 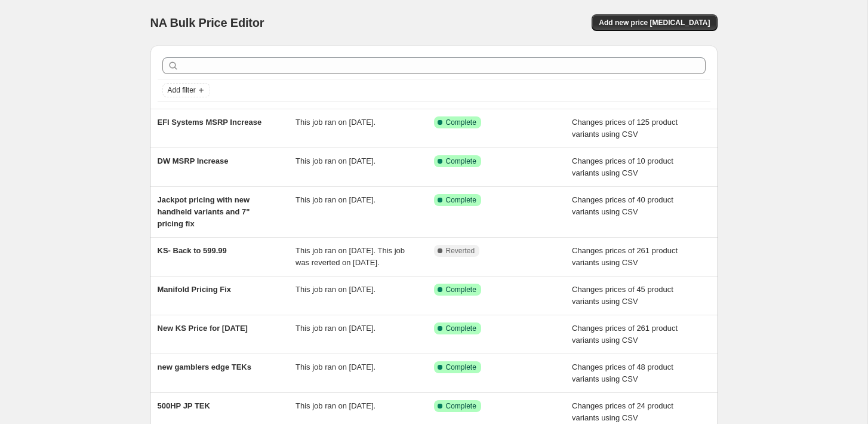 What do you see at coordinates (192, 250) in the screenshot?
I see `span: KS- Back to 599.99` at bounding box center [192, 250].